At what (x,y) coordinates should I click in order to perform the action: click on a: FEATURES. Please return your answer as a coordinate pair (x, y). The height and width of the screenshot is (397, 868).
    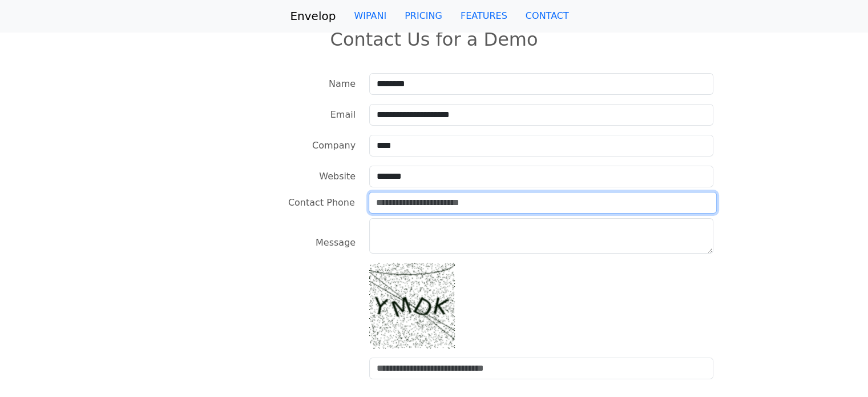
    Looking at the image, I should click on (484, 16).